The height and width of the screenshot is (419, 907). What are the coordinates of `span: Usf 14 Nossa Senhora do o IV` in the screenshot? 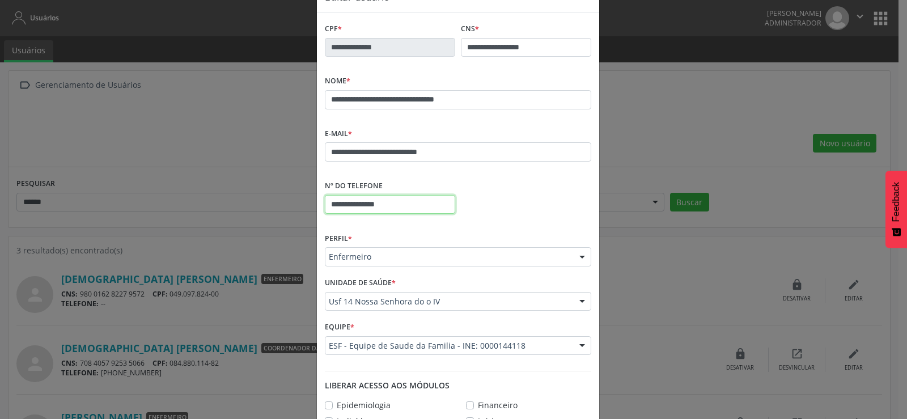 It's located at (448, 301).